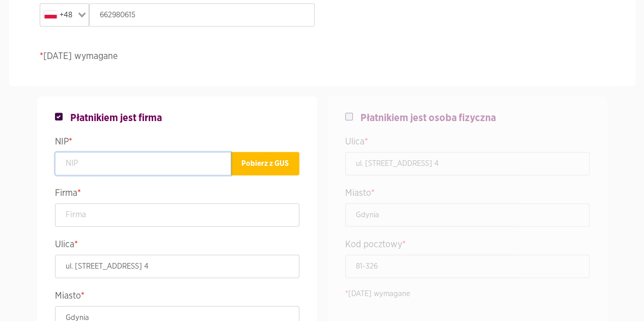 The height and width of the screenshot is (321, 644). Describe the element at coordinates (59, 15) in the screenshot. I see `div: +48` at that location.